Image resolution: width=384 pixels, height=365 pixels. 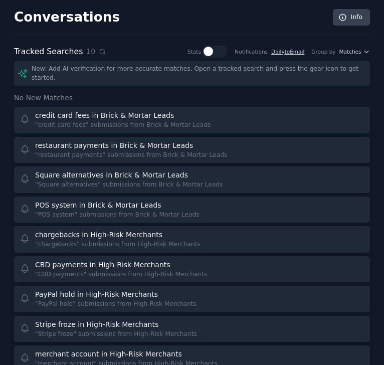 What do you see at coordinates (192, 73) in the screenshot?
I see `div: New: Add AI verification for more accurate matches. Open a tracked search and press the gear icon...` at bounding box center [192, 73].